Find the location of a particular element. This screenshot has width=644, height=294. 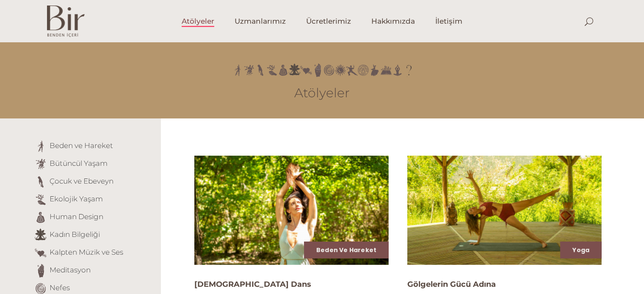

span: Ücretlerimiz is located at coordinates (328, 21).